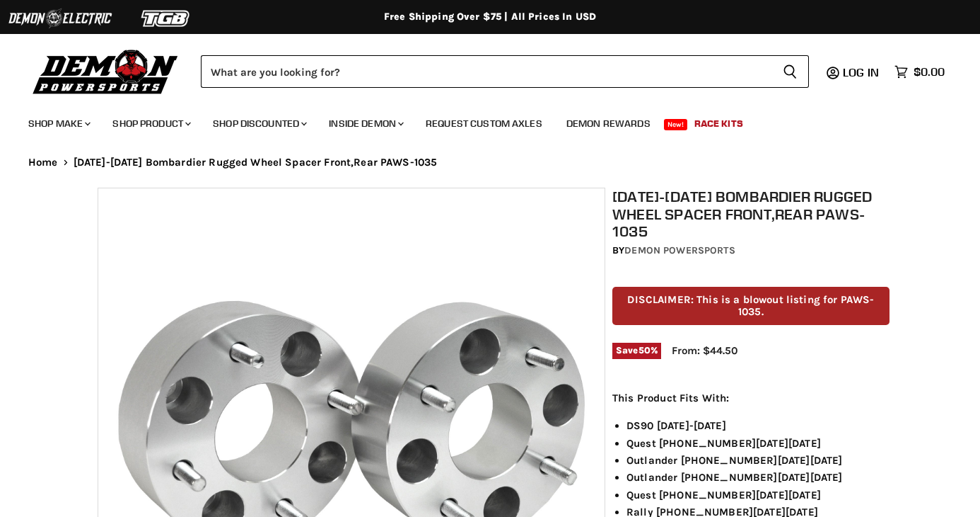  Describe the element at coordinates (58, 123) in the screenshot. I see `a: Shop Make` at that location.